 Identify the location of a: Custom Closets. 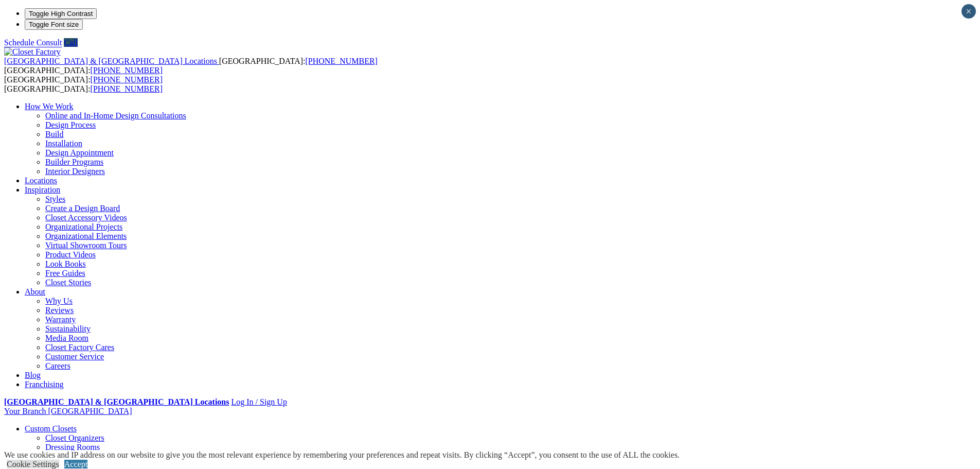
(51, 428).